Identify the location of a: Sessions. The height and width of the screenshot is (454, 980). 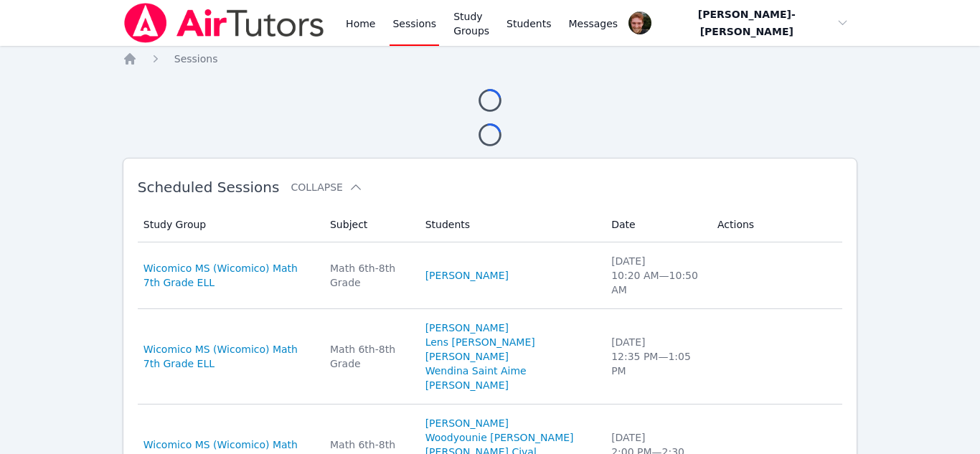
(196, 59).